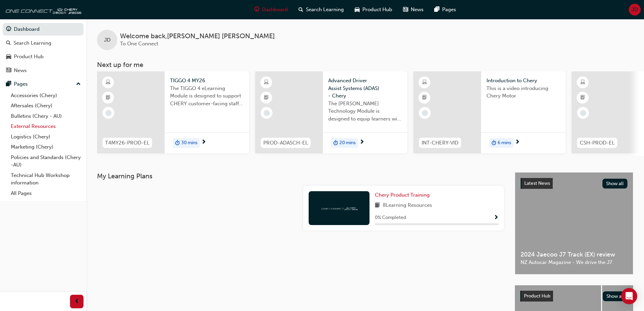 Image resolution: width=644 pixels, height=311 pixels. Describe the element at coordinates (504, 143) in the screenshot. I see `span: 6 mins` at that location.